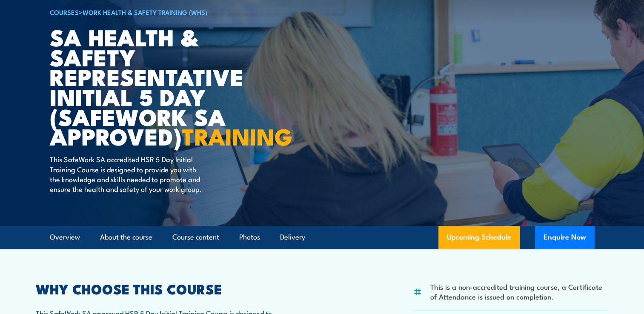 The image size is (644, 314). Describe the element at coordinates (293, 237) in the screenshot. I see `a: Delivery` at that location.